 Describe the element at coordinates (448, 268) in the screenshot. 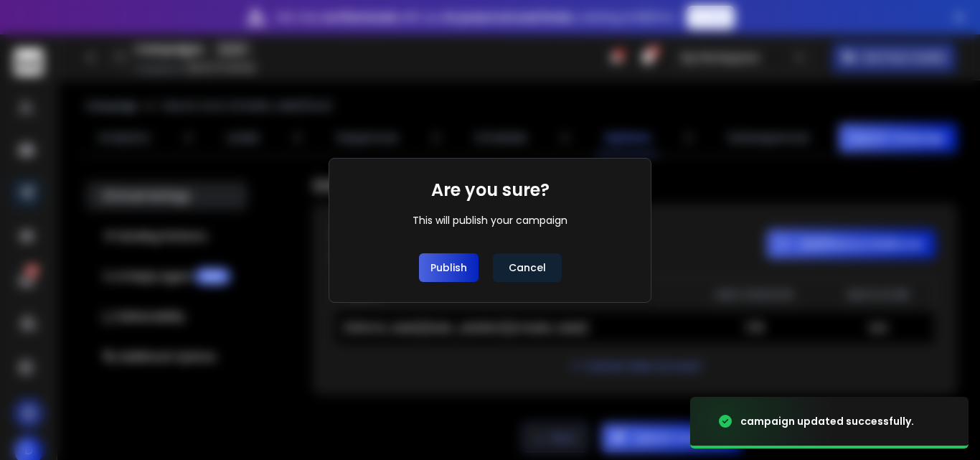

I see `button: Publish` at that location.